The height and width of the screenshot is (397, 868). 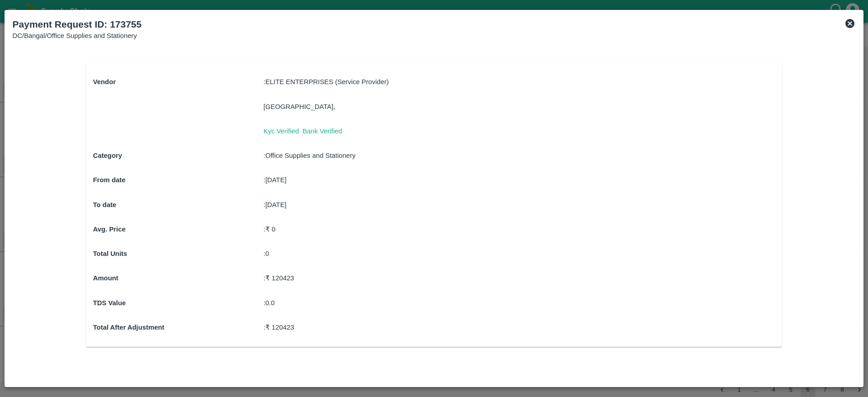 What do you see at coordinates (519, 303) in the screenshot?
I see `p: : 0.0` at bounding box center [519, 303].